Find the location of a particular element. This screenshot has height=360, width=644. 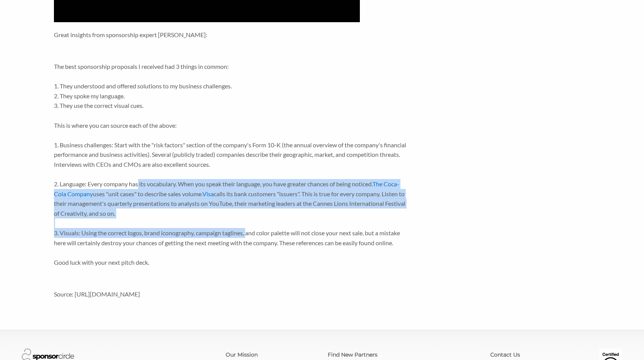

a: Visa is located at coordinates (208, 193).